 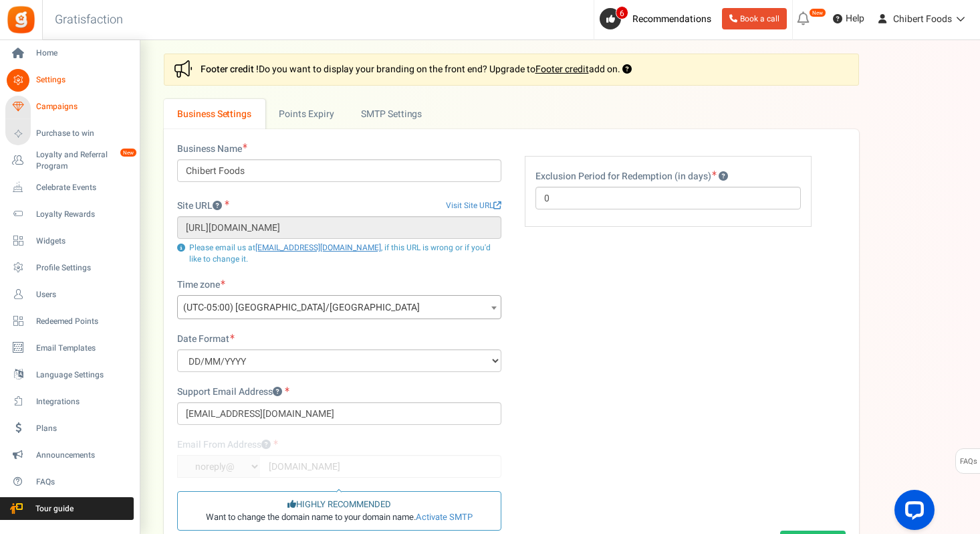 What do you see at coordinates (233, 392) in the screenshot?
I see `label: Support Email Address` at bounding box center [233, 392].